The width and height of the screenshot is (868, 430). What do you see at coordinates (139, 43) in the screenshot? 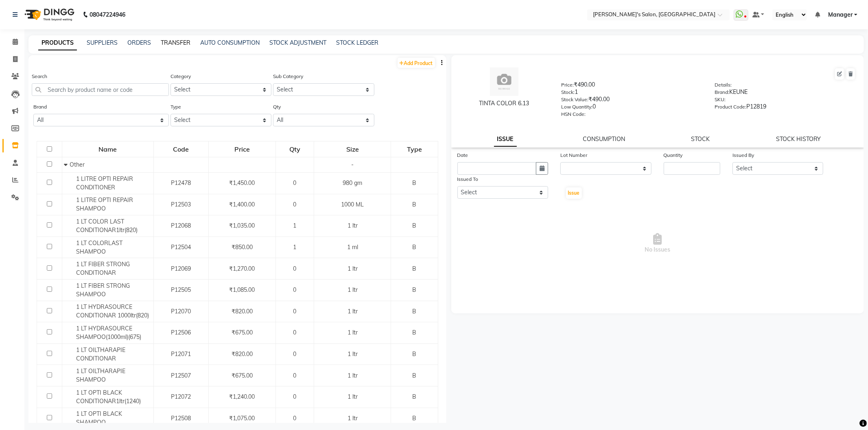
I see `a: ORDERS` at bounding box center [139, 43].